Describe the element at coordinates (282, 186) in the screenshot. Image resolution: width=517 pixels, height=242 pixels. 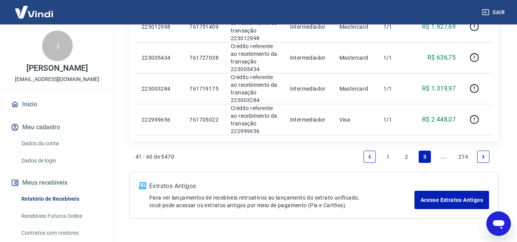
I see `p: Extratos Antigos` at that location.